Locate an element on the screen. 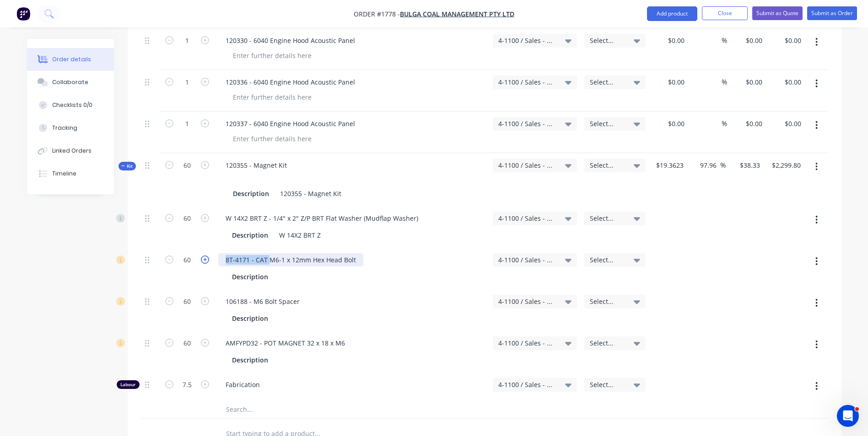 This screenshot has width=868, height=436. a: Bulga Coal Management Pty Ltd is located at coordinates (457, 14).